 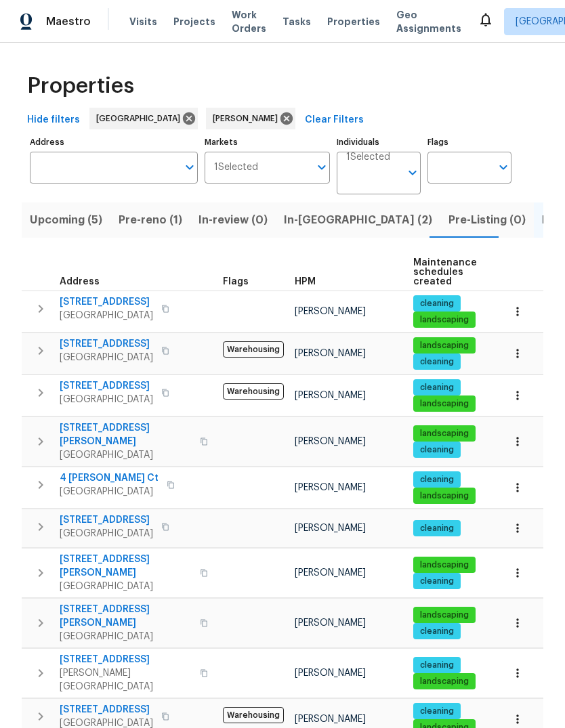 What do you see at coordinates (54, 120) in the screenshot?
I see `span: Hide filters` at bounding box center [54, 120].